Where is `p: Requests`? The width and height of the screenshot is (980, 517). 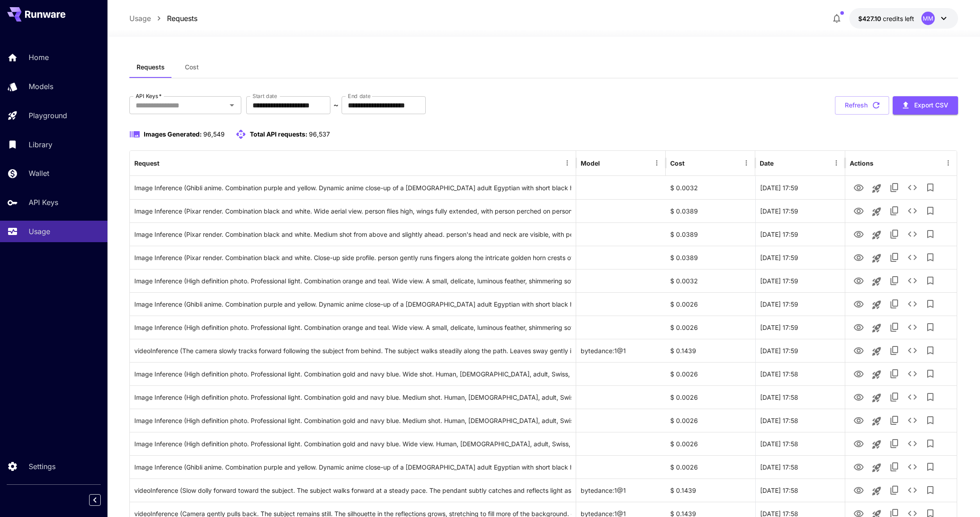 p: Requests is located at coordinates (182, 18).